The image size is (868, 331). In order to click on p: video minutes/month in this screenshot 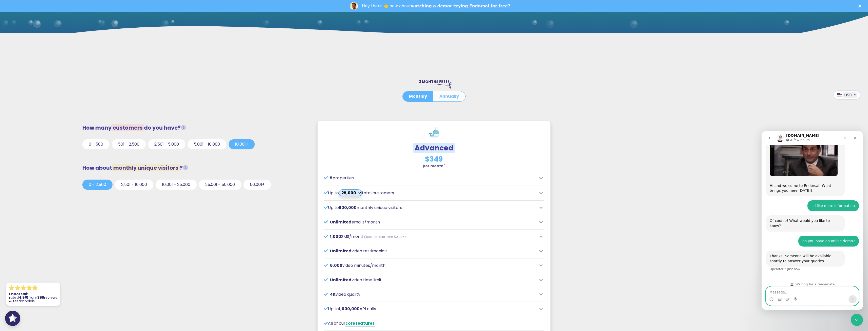, I will do `click(430, 265)`.